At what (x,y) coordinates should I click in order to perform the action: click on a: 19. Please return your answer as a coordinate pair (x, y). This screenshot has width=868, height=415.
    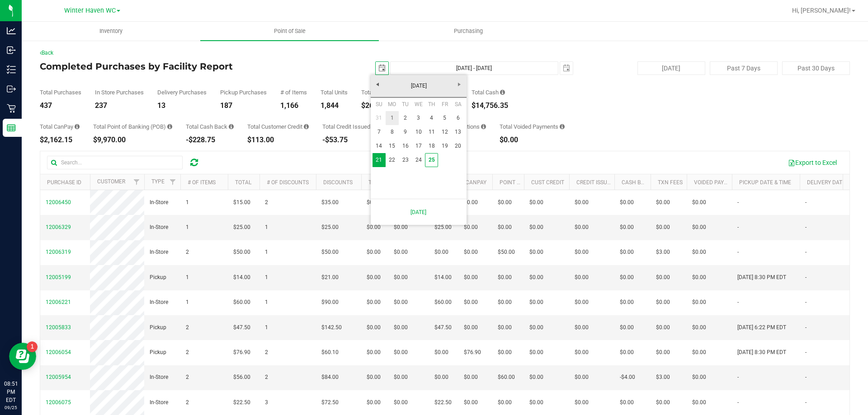
    Looking at the image, I should click on (444, 146).